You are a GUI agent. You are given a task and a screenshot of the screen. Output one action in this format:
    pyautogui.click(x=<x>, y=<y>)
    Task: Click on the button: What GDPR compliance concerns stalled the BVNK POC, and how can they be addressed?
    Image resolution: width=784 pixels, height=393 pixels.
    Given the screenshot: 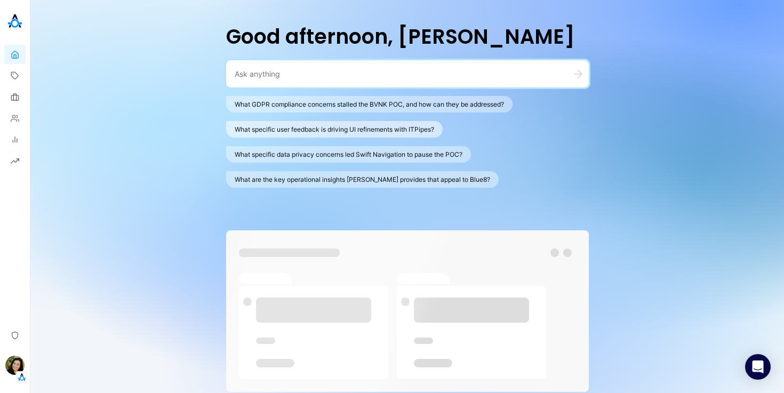 What is the action you would take?
    pyautogui.click(x=369, y=104)
    